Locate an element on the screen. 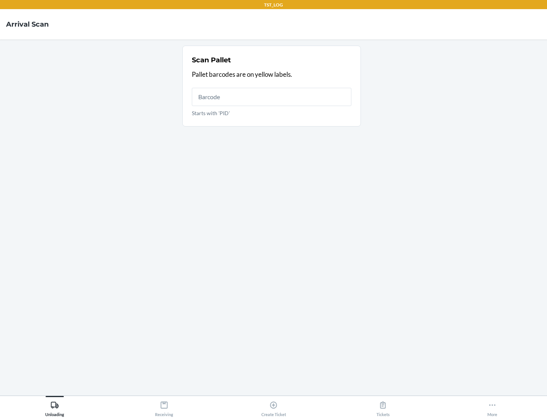 The image size is (547, 418). p: Starts with 'PID' is located at coordinates (271, 113).